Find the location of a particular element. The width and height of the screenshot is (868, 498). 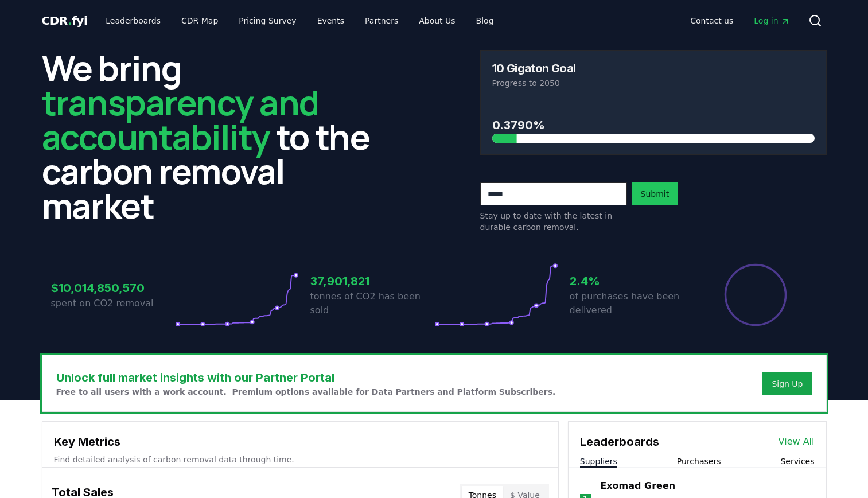

h2: We bring to the carbon removal market is located at coordinates (215, 137).